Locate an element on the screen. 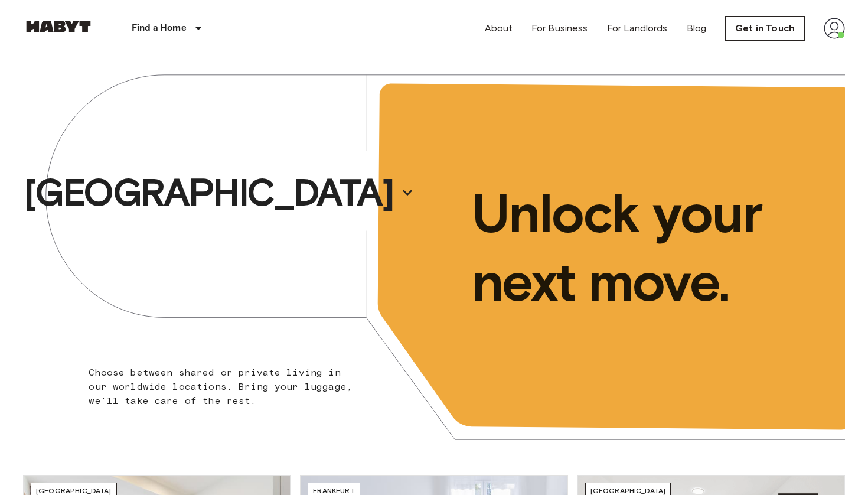  p: Unlock your next move. is located at coordinates (649, 248).